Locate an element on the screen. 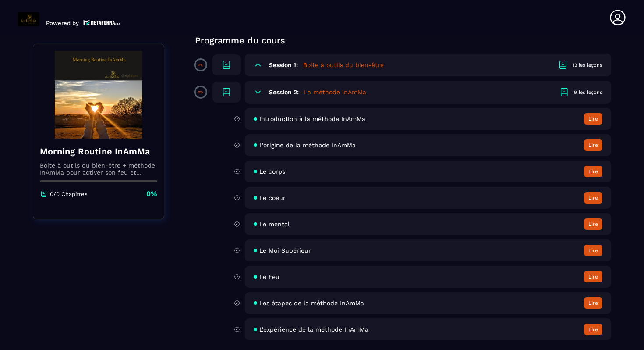 The height and width of the screenshot is (350, 644). span: Le Feu is located at coordinates (269, 277).